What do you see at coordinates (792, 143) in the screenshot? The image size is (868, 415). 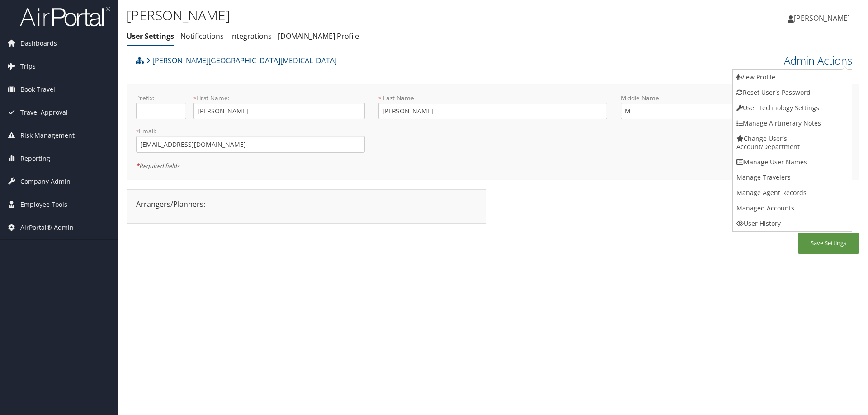 I see `a: Change User's Account/Department` at bounding box center [792, 143].